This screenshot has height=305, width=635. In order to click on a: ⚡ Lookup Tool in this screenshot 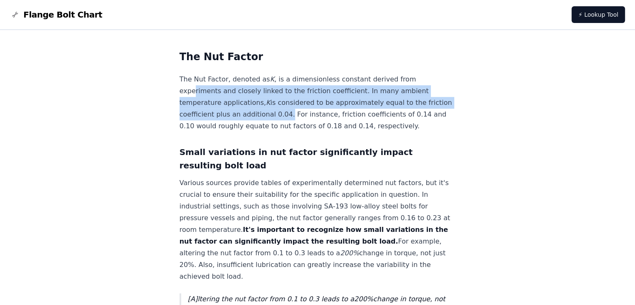, I will do `click(598, 15)`.